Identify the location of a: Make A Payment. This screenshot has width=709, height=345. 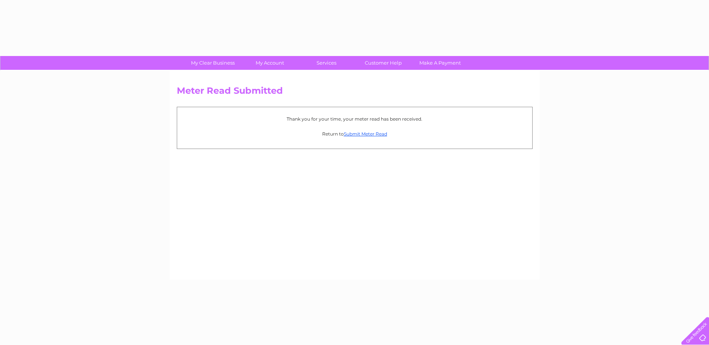
(440, 63).